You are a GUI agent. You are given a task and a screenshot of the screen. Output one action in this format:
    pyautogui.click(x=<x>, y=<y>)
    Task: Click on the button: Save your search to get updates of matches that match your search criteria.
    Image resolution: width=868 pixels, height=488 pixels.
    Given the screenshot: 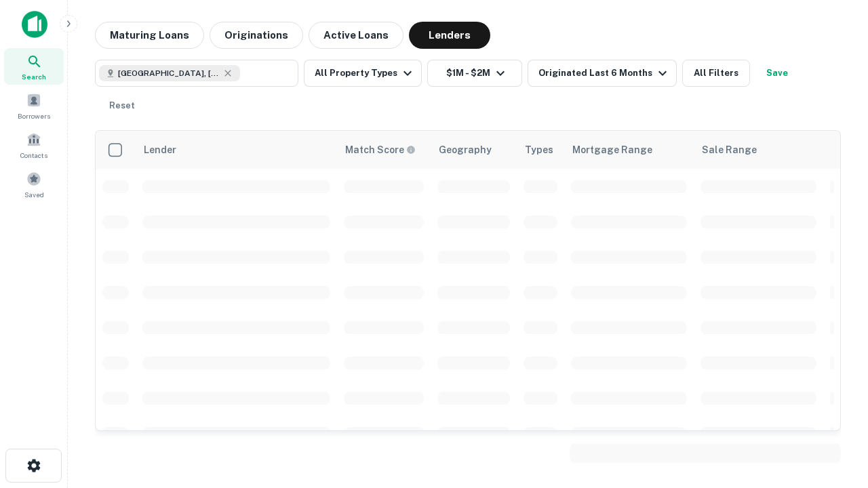 What is the action you would take?
    pyautogui.click(x=776, y=73)
    